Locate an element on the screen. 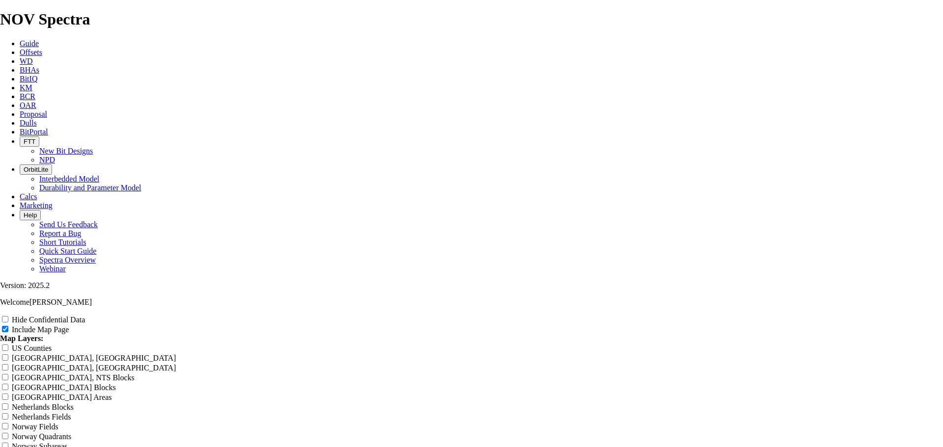  a: OAR is located at coordinates (28, 105).